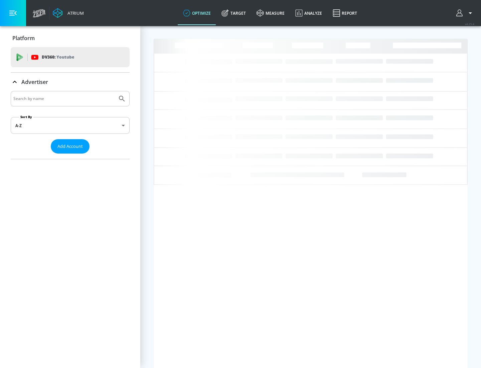  I want to click on span: v 4.25.4, so click(470, 24).